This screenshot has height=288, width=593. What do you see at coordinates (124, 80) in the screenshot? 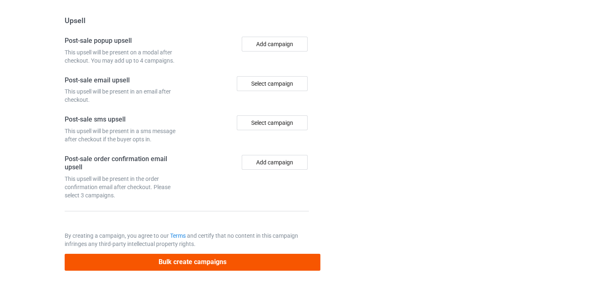
I see `h4: Post-sale email upsell` at bounding box center [124, 80].